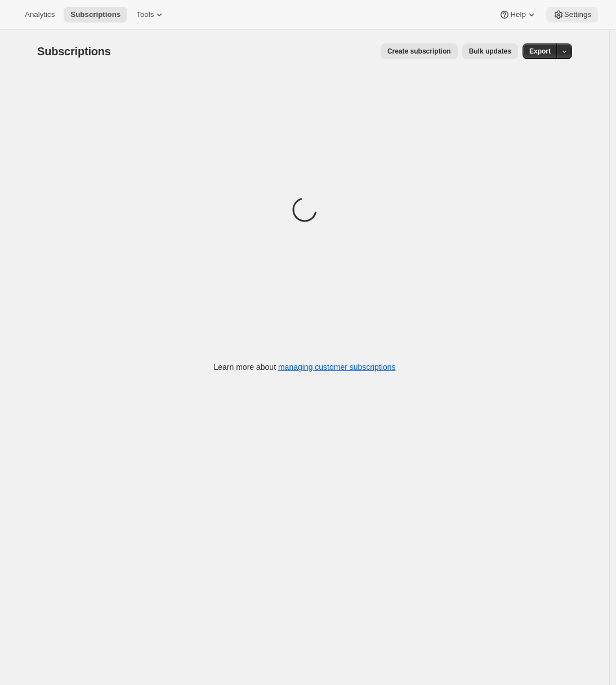 The width and height of the screenshot is (616, 685). I want to click on span: Settings, so click(578, 14).